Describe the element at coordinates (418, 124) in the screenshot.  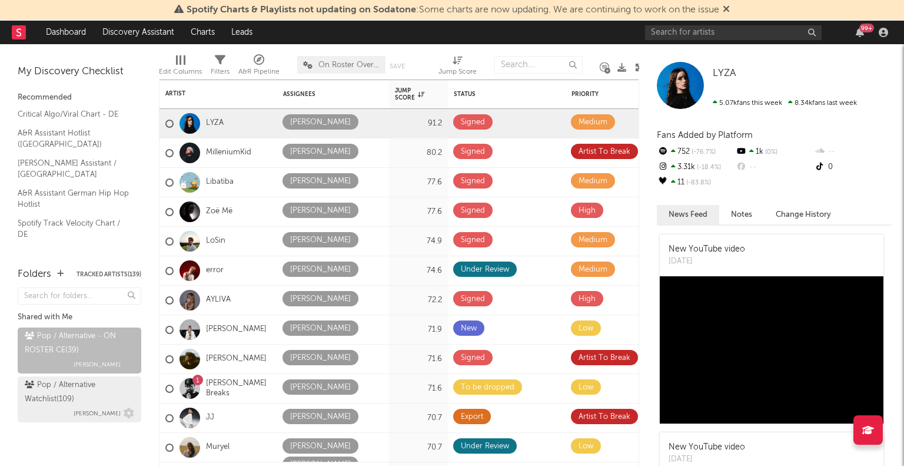
I see `div: 91.2` at that location.